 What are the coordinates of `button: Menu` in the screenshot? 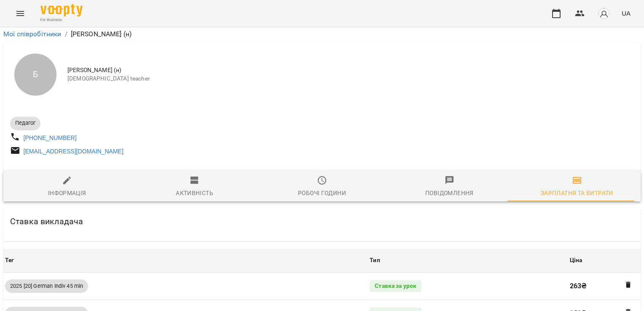 It's located at (20, 13).